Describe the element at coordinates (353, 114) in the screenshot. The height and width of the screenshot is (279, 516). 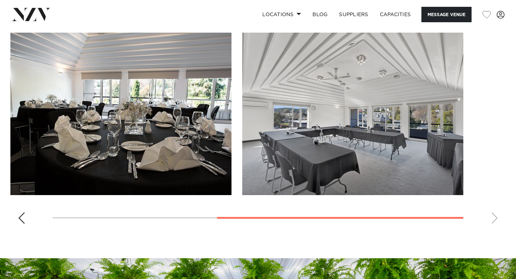
I see `swiper-slide: 3 / 3` at that location.